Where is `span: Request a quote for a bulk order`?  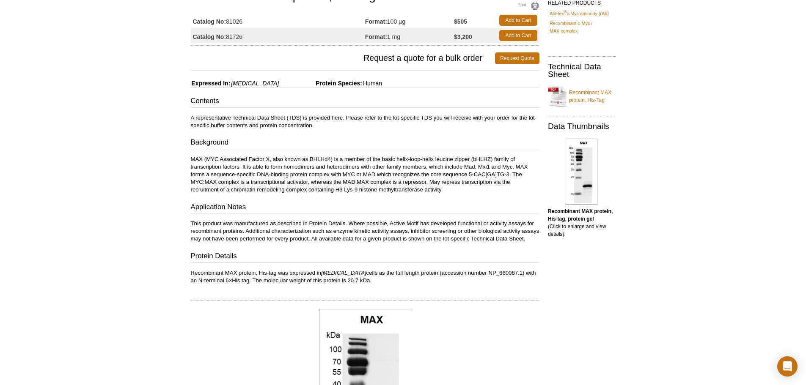 span: Request a quote for a bulk order is located at coordinates (343, 58).